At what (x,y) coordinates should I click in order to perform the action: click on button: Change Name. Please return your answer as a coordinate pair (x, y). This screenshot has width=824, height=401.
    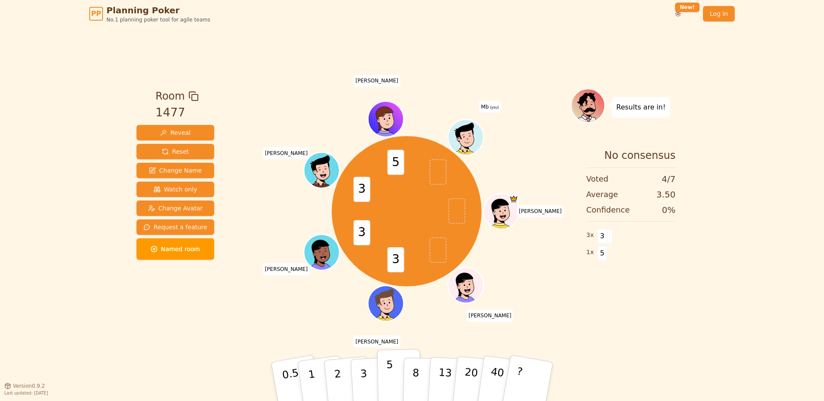
    Looking at the image, I should click on (175, 170).